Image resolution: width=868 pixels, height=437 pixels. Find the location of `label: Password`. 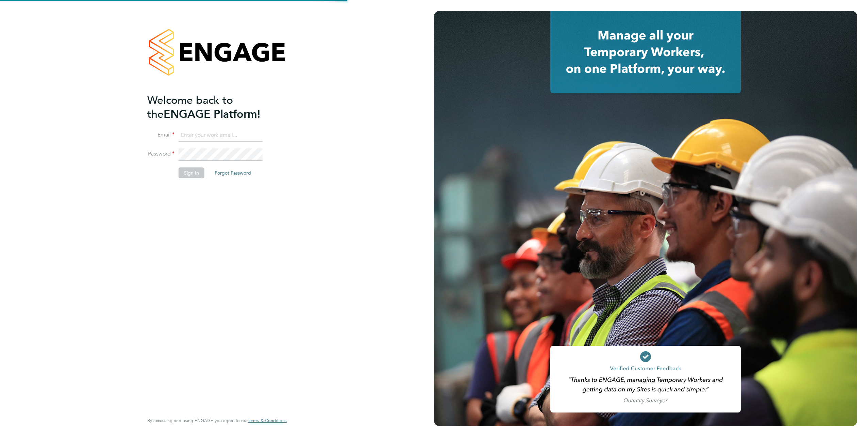

label: Password is located at coordinates (161, 154).